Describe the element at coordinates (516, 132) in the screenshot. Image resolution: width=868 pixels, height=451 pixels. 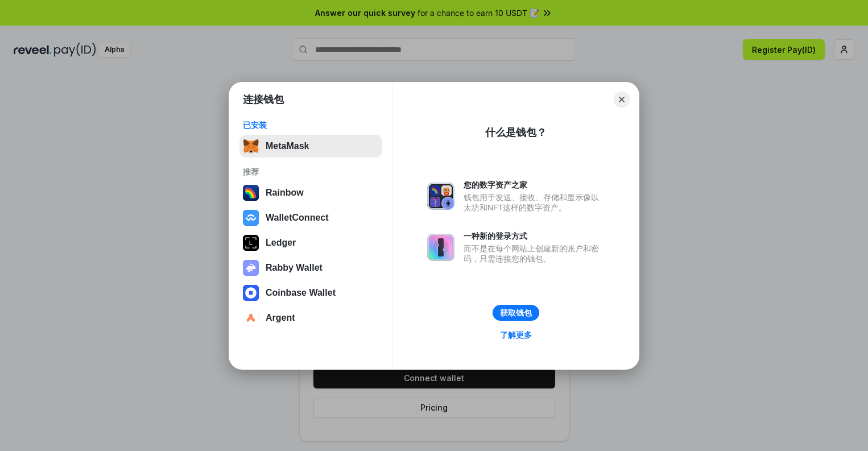
I see `div: 什么是钱包？` at that location.